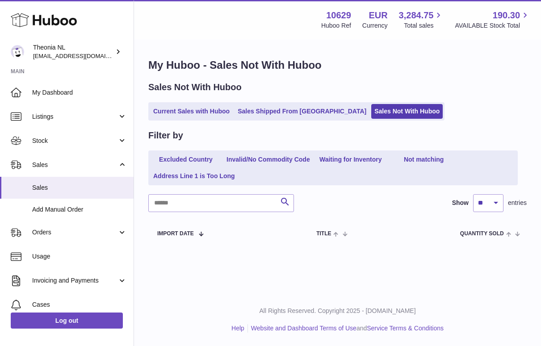 Image resolution: width=541 pixels, height=346 pixels. What do you see at coordinates (492, 25) in the screenshot?
I see `span: AVAILABLE Stock Total` at bounding box center [492, 25].